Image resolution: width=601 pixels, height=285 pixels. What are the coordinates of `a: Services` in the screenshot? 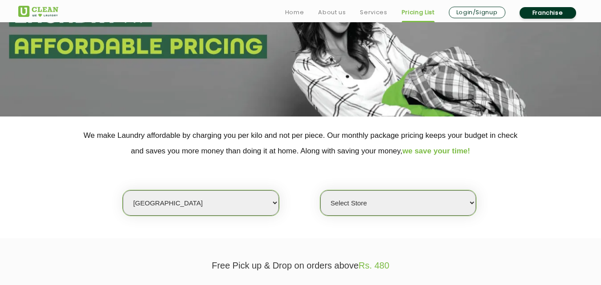 It's located at (373, 12).